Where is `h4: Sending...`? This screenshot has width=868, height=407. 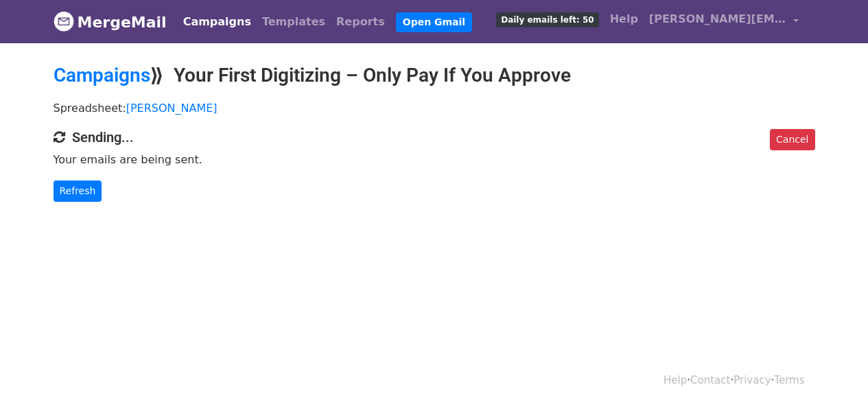
h4: Sending... is located at coordinates (435, 137).